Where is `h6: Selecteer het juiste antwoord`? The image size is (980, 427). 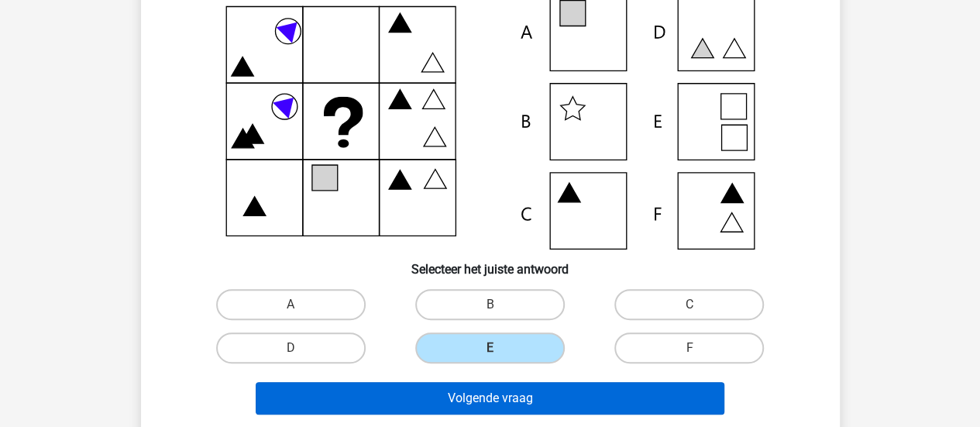 h6: Selecteer het juiste antwoord is located at coordinates (490, 262).